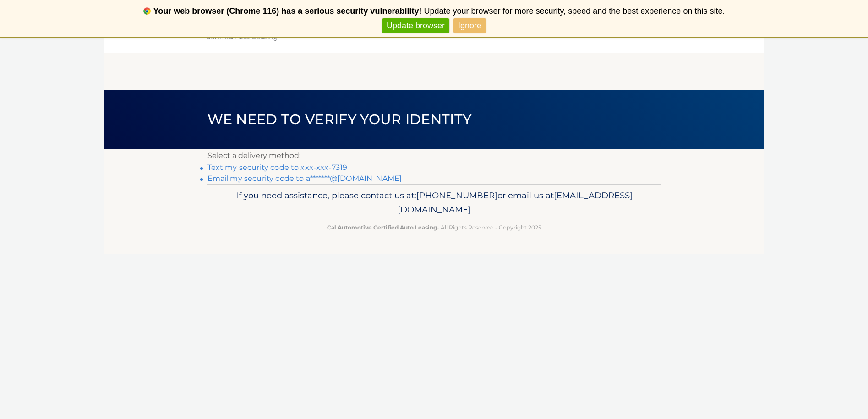 The width and height of the screenshot is (868, 419). Describe the element at coordinates (382, 227) in the screenshot. I see `strong: Cal Automotive Certified Auto Leasing` at that location.